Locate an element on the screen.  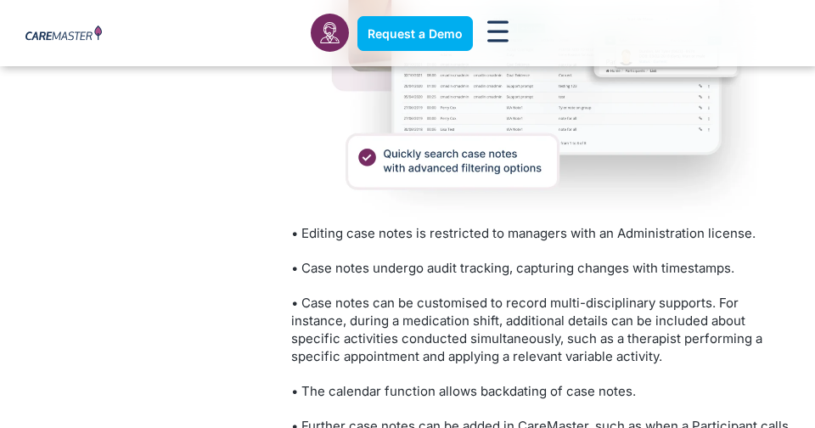
a: Request a Demo is located at coordinates (415, 33).